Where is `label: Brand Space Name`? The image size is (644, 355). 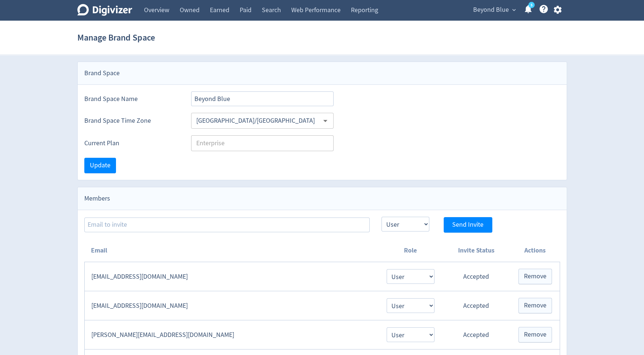
label: Brand Space Name is located at coordinates (132, 99).